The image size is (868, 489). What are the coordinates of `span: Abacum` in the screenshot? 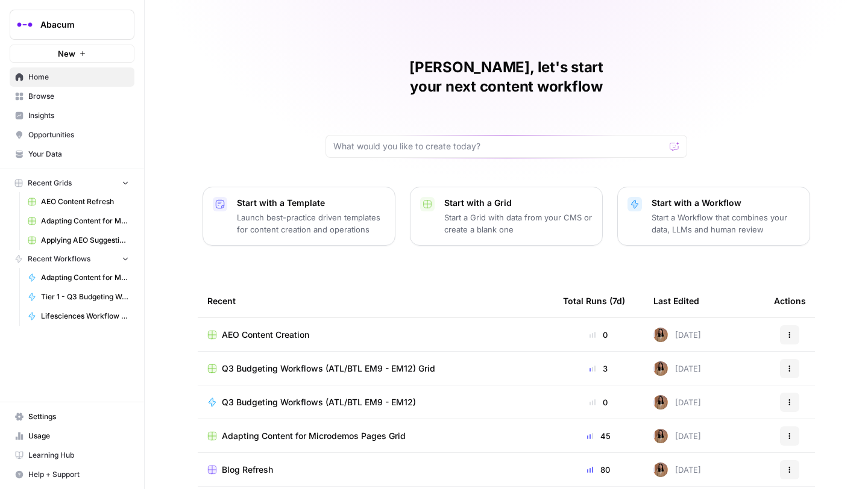 It's located at (77, 25).